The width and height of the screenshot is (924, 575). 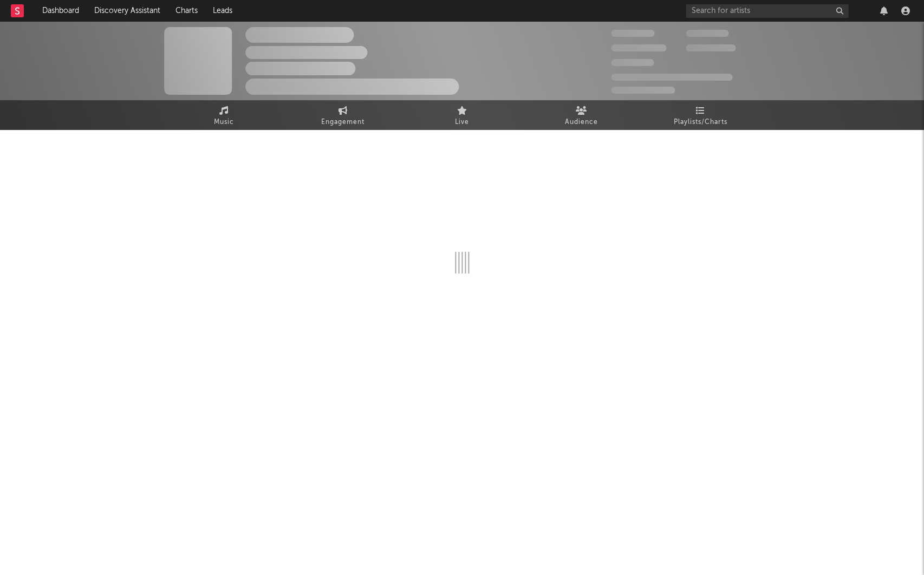 What do you see at coordinates (224, 115) in the screenshot?
I see `a: Music` at bounding box center [224, 115].